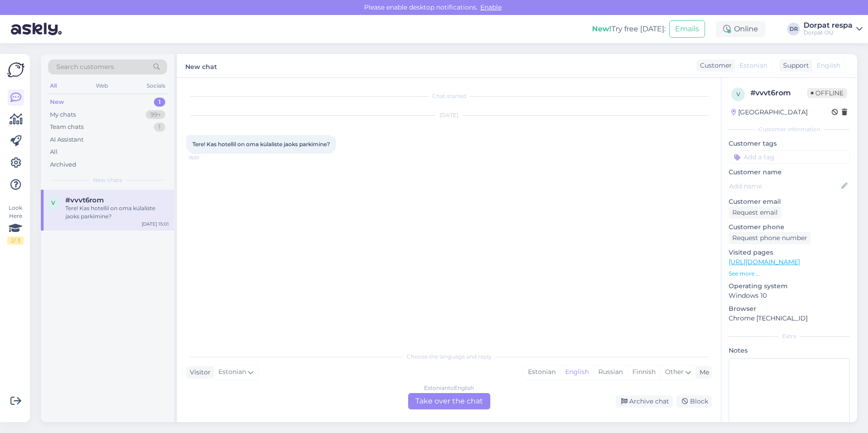 The image size is (868, 433). I want to click on div: Look Here, so click(15, 224).